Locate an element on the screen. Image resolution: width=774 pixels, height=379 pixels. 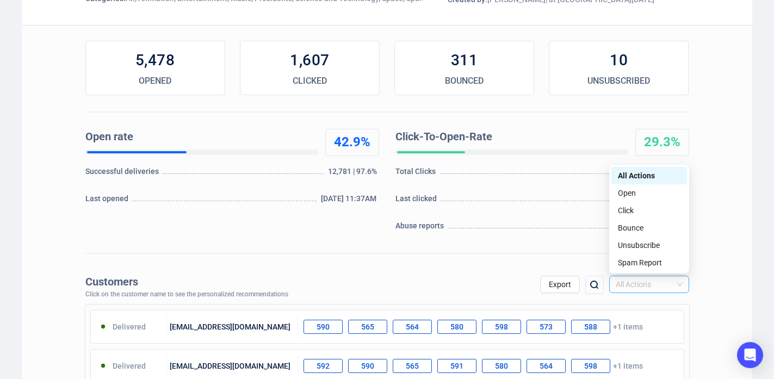
div: 591 is located at coordinates (457, 366).